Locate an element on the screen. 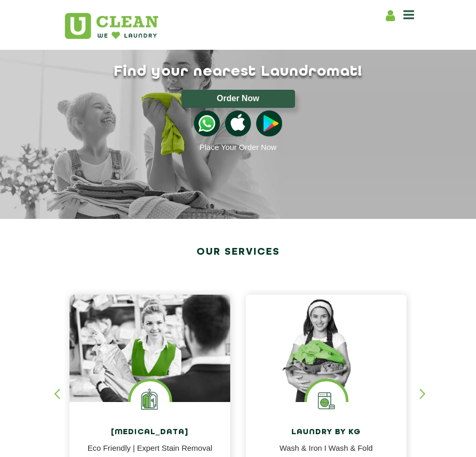 This screenshot has width=476, height=457. img: Drycleaners near me is located at coordinates (150, 360).